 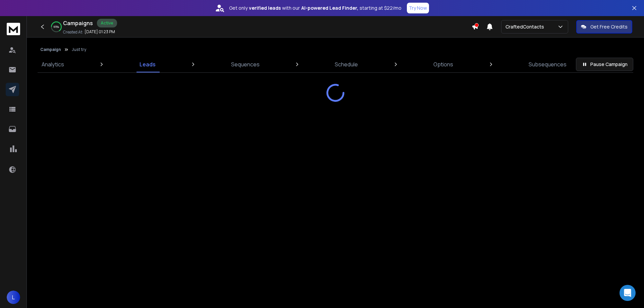 I want to click on div: Open Intercom Messenger, so click(x=627, y=293).